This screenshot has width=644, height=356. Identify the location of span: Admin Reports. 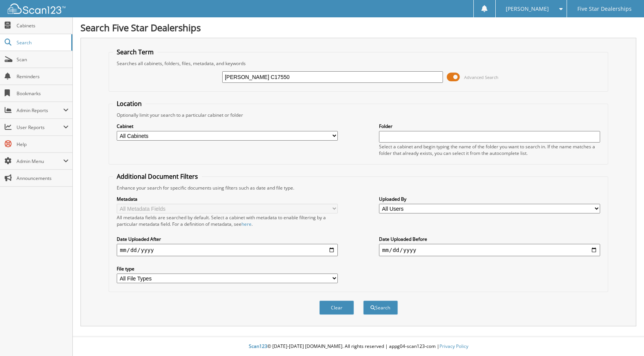
(40, 110).